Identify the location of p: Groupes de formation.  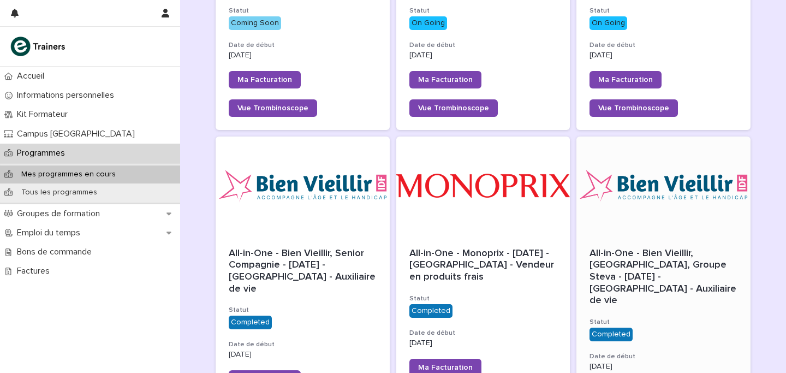
(61, 213).